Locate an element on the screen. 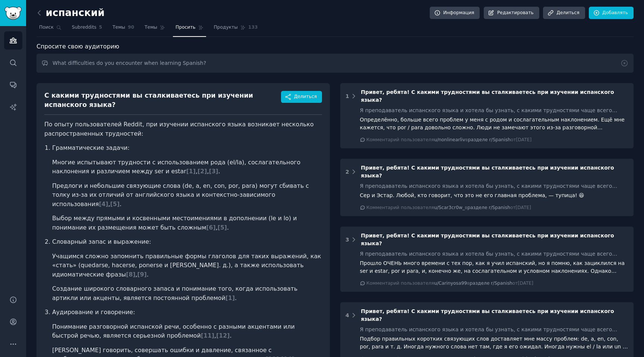  font: 133 is located at coordinates (253, 27).